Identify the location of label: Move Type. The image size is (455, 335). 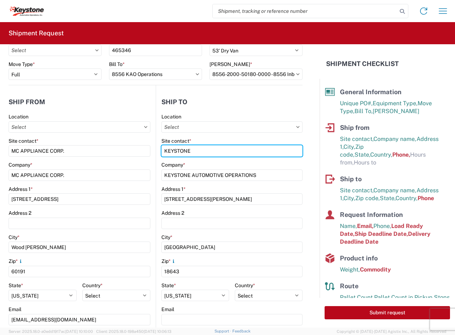
(22, 64).